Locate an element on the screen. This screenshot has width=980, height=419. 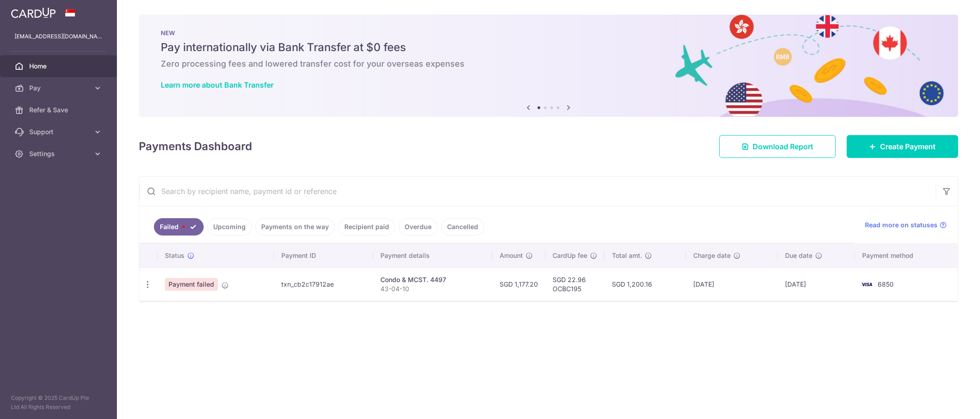
span: Home is located at coordinates (60, 66).